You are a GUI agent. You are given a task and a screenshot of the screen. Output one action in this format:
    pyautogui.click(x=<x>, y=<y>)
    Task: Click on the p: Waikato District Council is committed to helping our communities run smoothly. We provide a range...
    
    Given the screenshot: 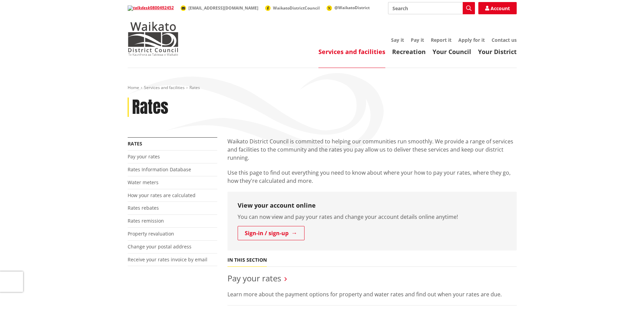 What is the action you would take?
    pyautogui.click(x=372, y=149)
    